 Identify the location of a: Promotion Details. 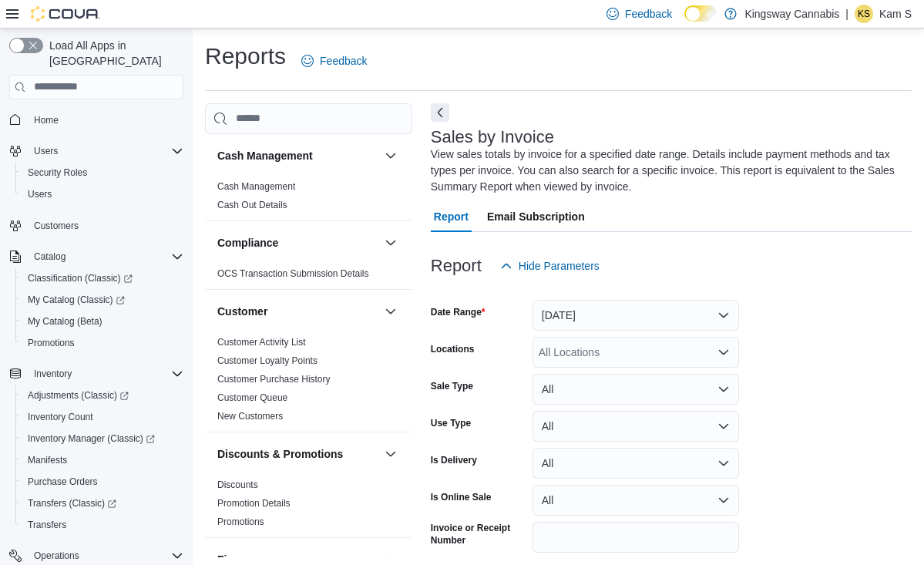
(253, 503).